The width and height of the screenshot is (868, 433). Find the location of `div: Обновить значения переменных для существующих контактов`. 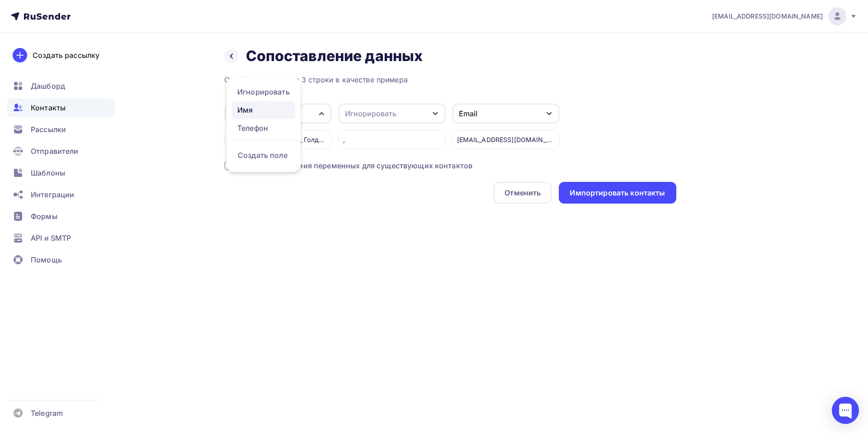

div: Обновить значения переменных для существующих контактов is located at coordinates (357, 166).